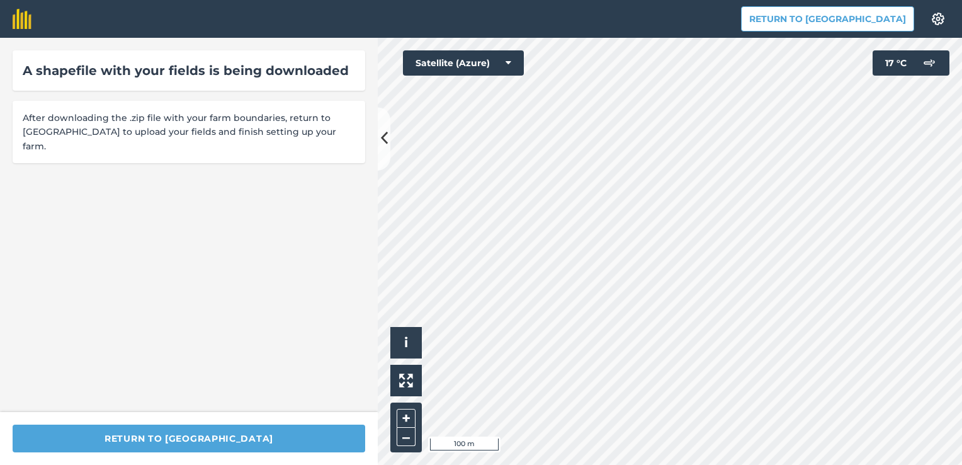  I want to click on button: 17 °C, so click(911, 63).